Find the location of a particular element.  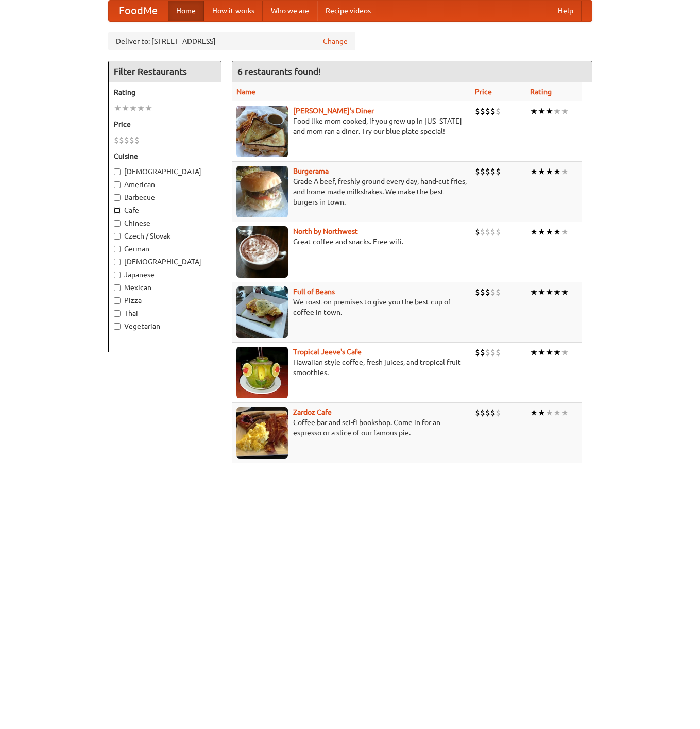

a: Rating is located at coordinates (541, 91).